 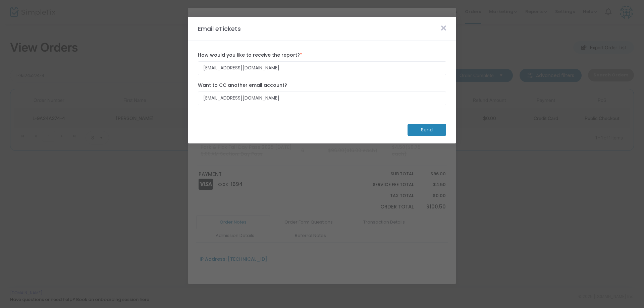 I want to click on m-panel-header: Email eTickets, so click(x=322, y=29).